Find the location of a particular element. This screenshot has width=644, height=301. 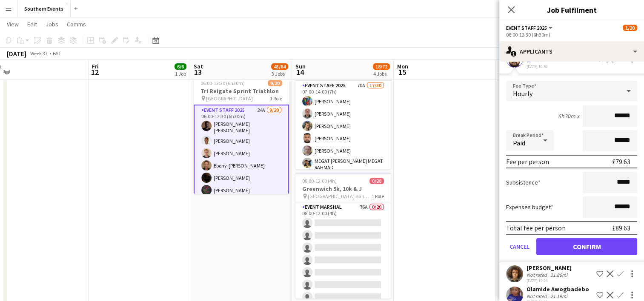

span: Mon is located at coordinates (403, 66).